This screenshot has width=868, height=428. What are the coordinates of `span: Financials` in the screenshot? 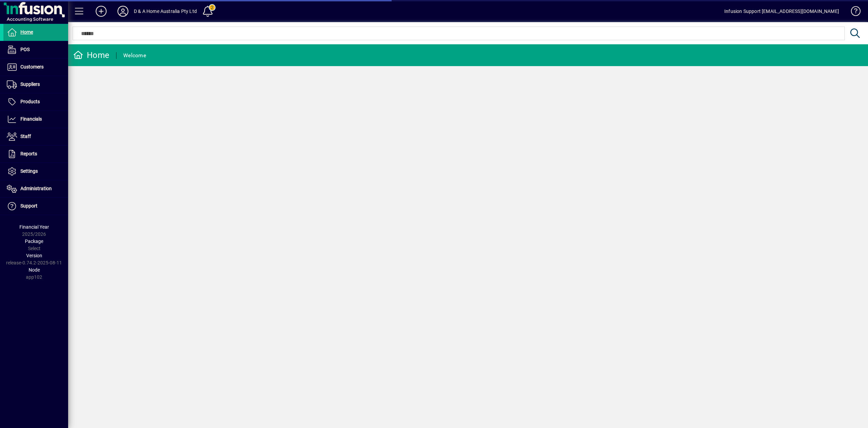 It's located at (31, 119).